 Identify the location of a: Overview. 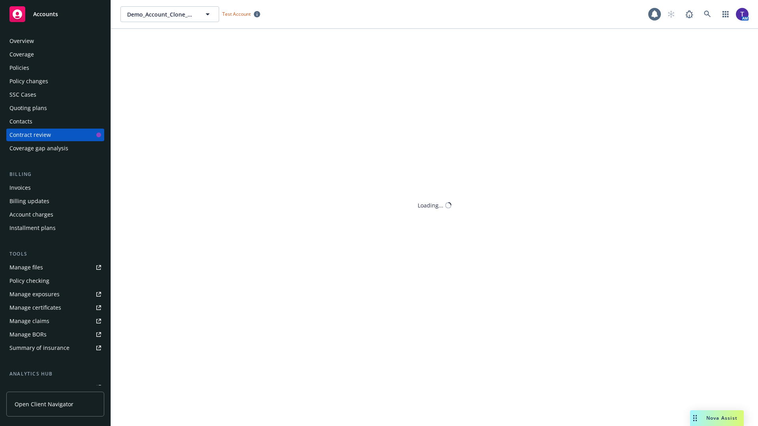
(55, 41).